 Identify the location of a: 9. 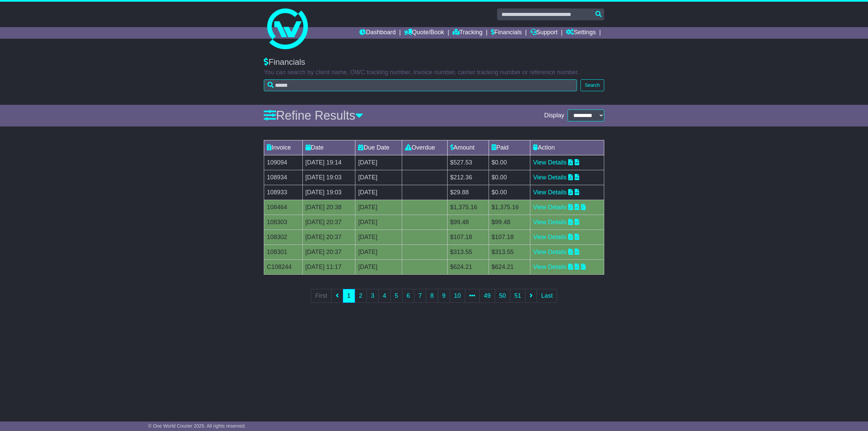
(444, 296).